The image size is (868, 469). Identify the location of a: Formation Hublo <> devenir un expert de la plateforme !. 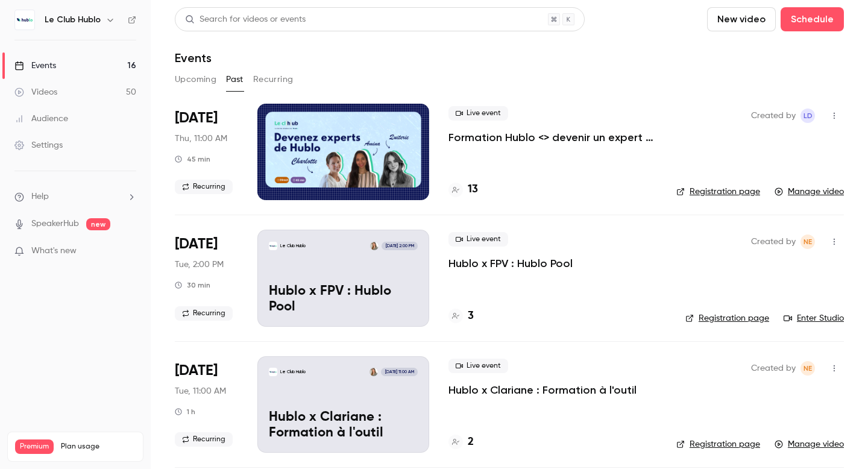
(553, 138).